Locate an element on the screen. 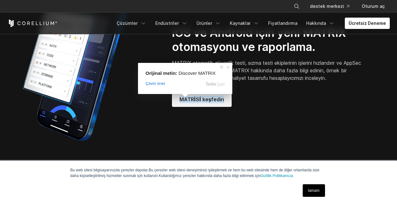 The width and height of the screenshot is (397, 205). ya-tr-span: destek merkezi is located at coordinates (327, 6).